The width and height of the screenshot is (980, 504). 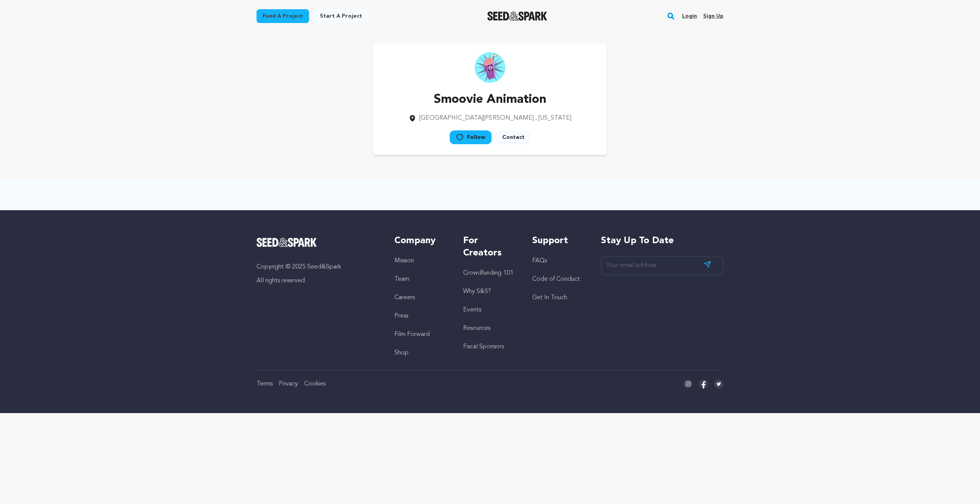 I want to click on img: Seed&Spark Logo Dark Mode, so click(x=517, y=16).